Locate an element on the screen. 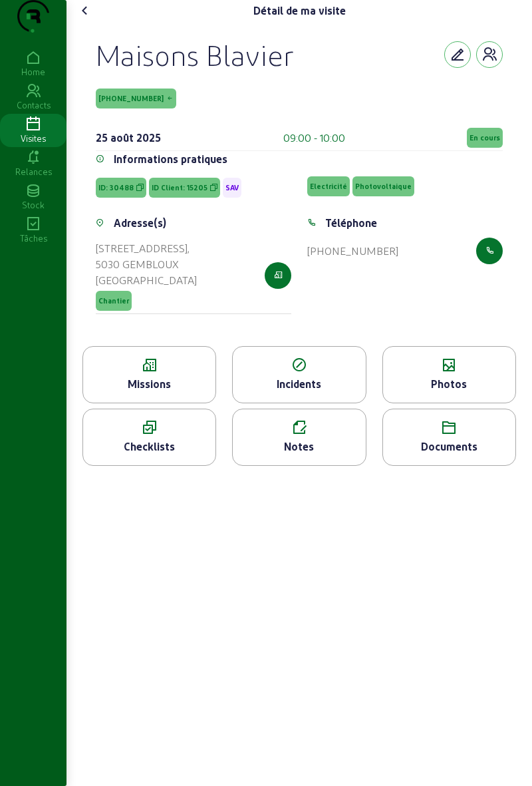  div: Détail de ma visite is located at coordinates (300, 11).